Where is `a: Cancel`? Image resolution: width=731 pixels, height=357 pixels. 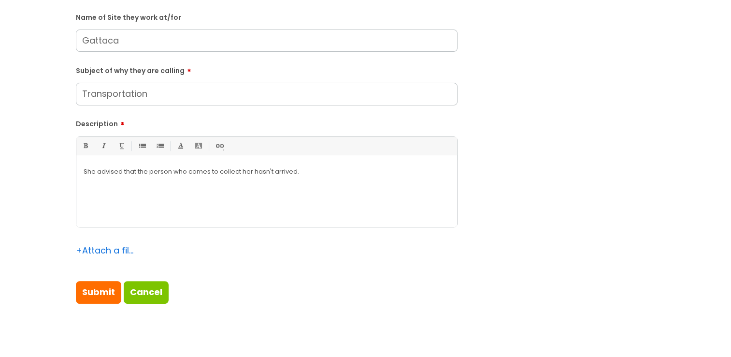 a: Cancel is located at coordinates (146, 292).